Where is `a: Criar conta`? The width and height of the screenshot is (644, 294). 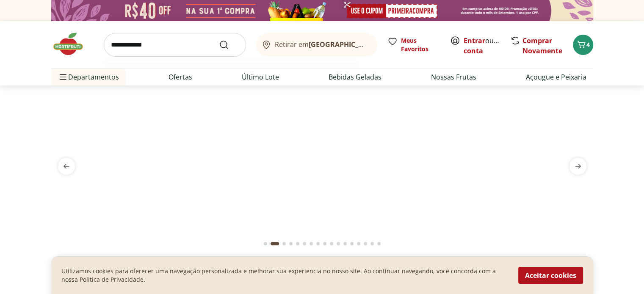
a: Criar conta is located at coordinates (487, 46).